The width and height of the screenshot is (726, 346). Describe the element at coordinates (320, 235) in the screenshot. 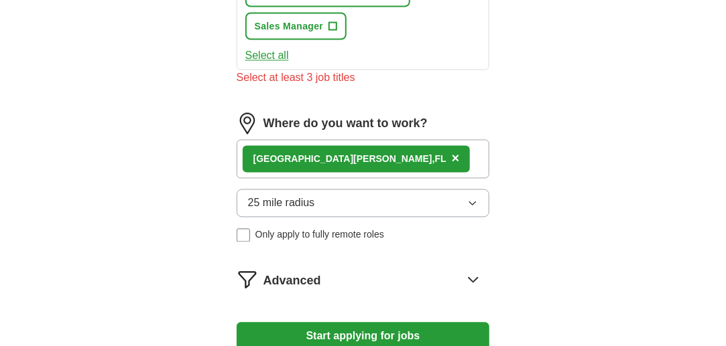

I see `span: Only apply to fully remote roles` at that location.